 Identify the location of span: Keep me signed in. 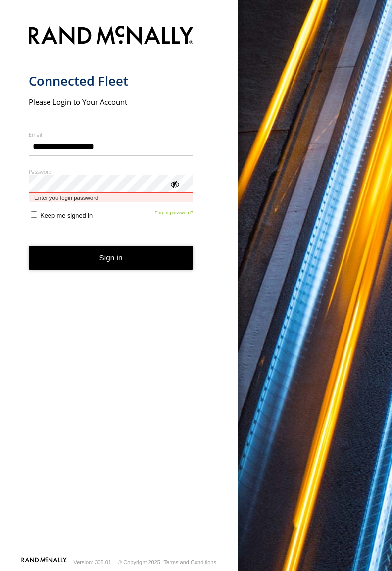
(66, 216).